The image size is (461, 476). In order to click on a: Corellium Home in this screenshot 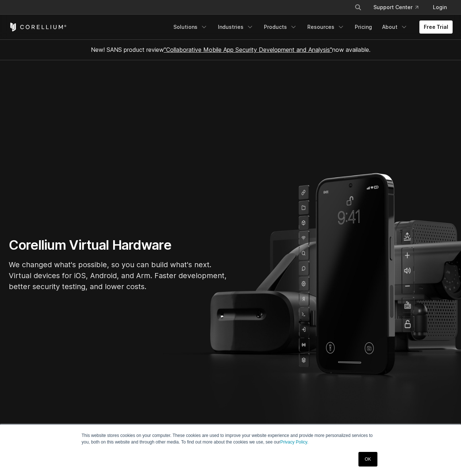, I will do `click(38, 27)`.